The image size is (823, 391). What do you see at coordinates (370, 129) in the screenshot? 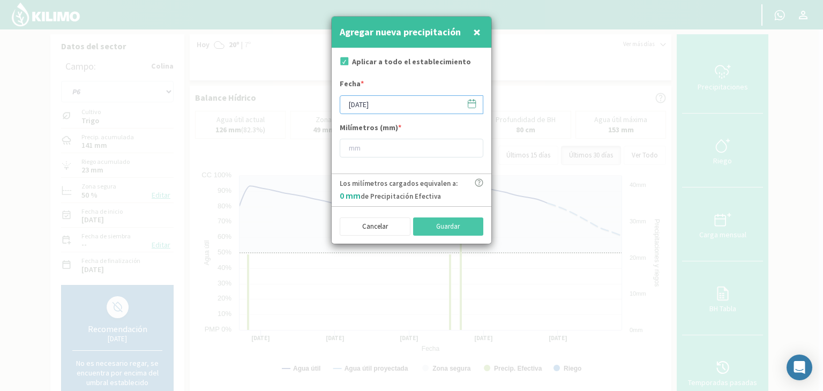
I see `label: Milímetros (mm)` at bounding box center [370, 129].